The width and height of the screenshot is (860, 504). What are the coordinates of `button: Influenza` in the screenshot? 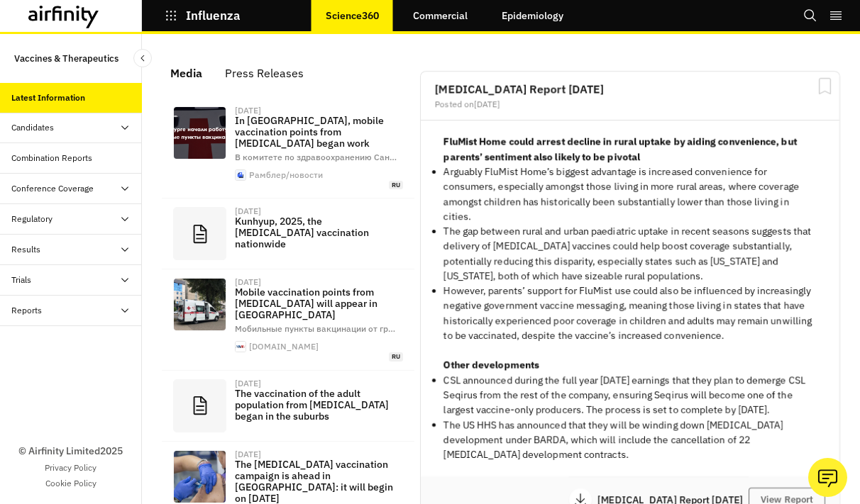 It's located at (202, 16).